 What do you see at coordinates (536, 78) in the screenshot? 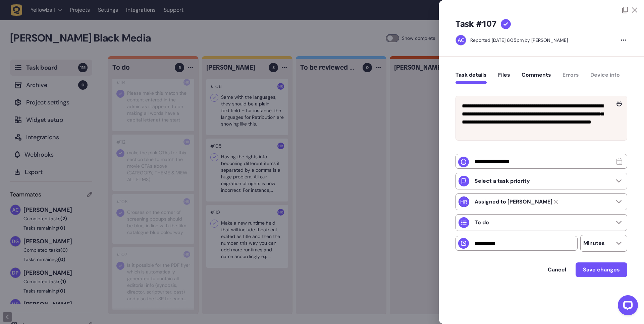
I see `button: Comments` at bounding box center [536, 78].